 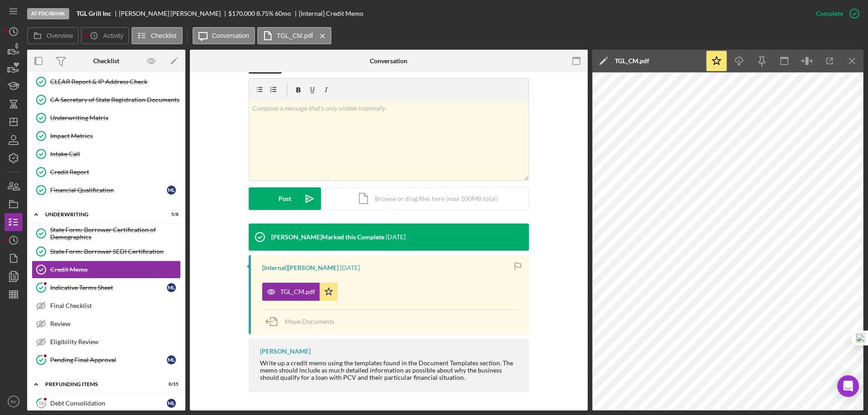 I want to click on div: State Form: Borrower SEDI Certification, so click(x=115, y=252).